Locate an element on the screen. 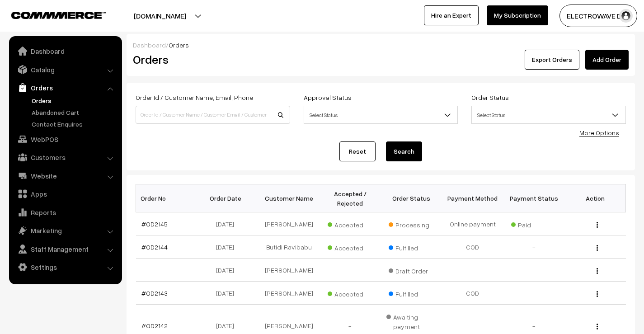  a: #OD2144 is located at coordinates (154, 247).